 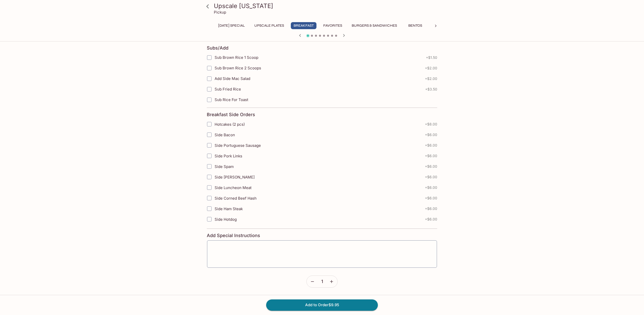 I want to click on span: 1, so click(x=322, y=281).